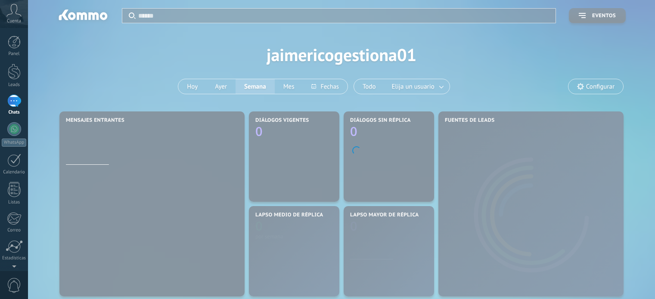 Image resolution: width=655 pixels, height=299 pixels. Describe the element at coordinates (14, 172) in the screenshot. I see `div: Calendario` at that location.